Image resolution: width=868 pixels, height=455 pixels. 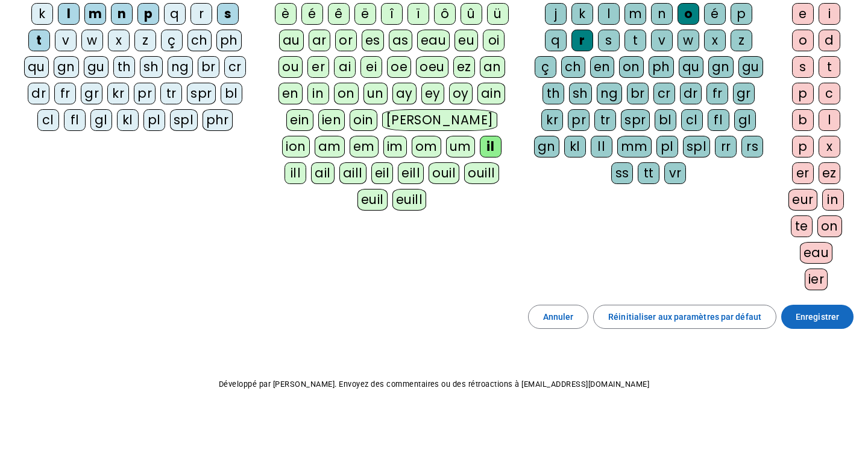 I want to click on div: l, so click(x=69, y=14).